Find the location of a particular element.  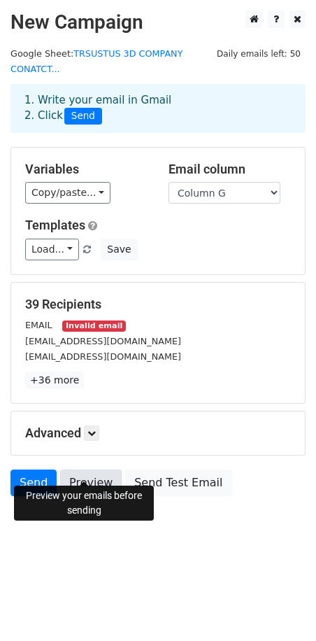

button: Save is located at coordinates (119, 249).